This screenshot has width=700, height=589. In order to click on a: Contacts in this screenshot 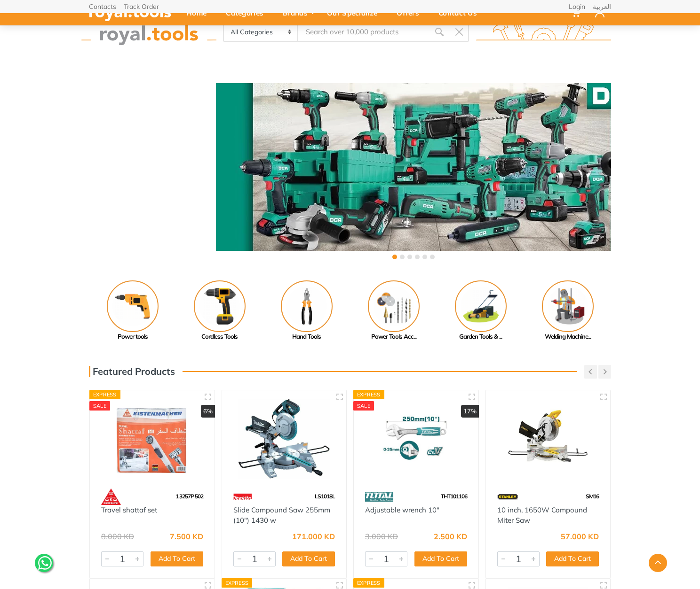, I will do `click(102, 7)`.